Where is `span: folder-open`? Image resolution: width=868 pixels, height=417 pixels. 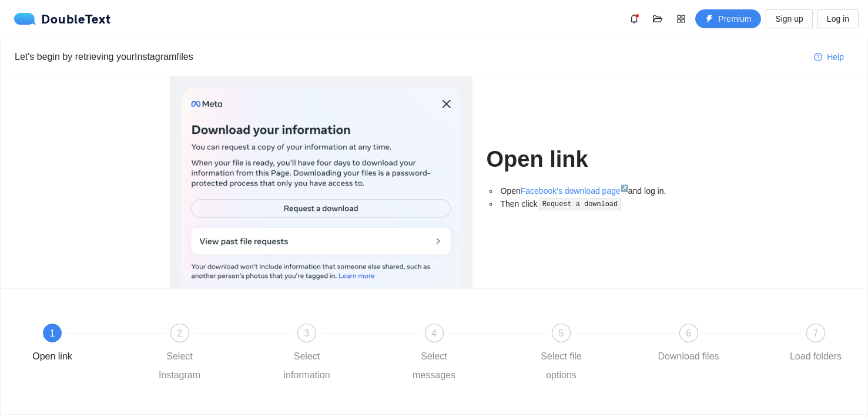
span: folder-open is located at coordinates (658, 19).